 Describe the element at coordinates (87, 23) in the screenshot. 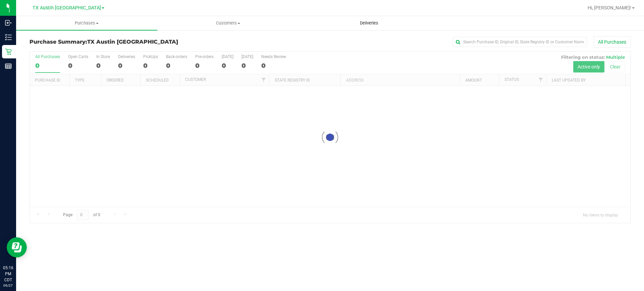

I see `a: Purchases` at that location.